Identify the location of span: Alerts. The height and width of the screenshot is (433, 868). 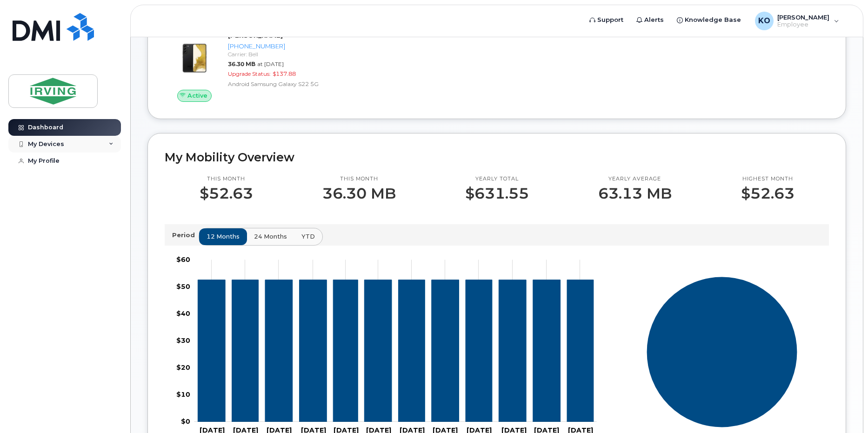
(654, 20).